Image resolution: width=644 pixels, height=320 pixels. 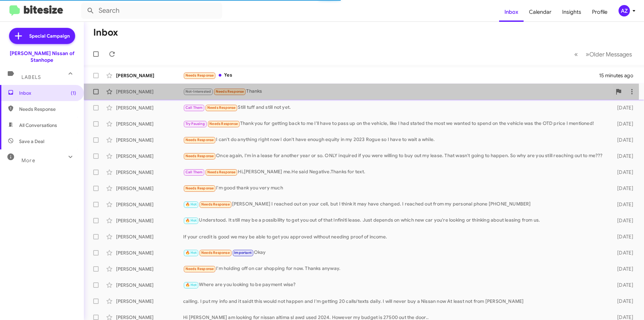 I want to click on div: I'm holding off on car shopping for now. Thanks anyway., so click(x=395, y=268).